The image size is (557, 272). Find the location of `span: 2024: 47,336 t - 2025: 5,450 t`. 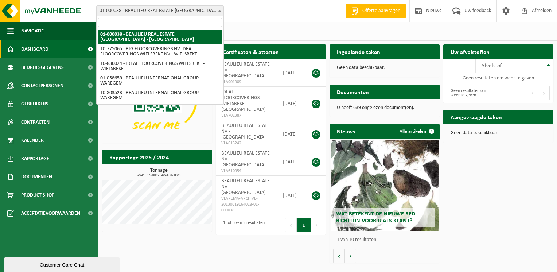

span: 2024: 47,336 t - 2025: 5,450 t is located at coordinates (159, 175).